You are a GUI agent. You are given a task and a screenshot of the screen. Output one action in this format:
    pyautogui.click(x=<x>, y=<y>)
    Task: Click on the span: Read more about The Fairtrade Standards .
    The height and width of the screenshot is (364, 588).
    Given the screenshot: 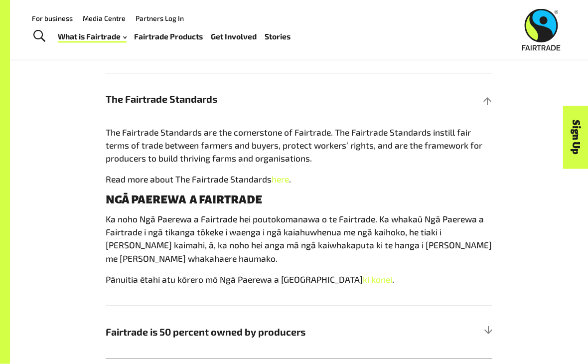 What is the action you would take?
    pyautogui.click(x=198, y=180)
    